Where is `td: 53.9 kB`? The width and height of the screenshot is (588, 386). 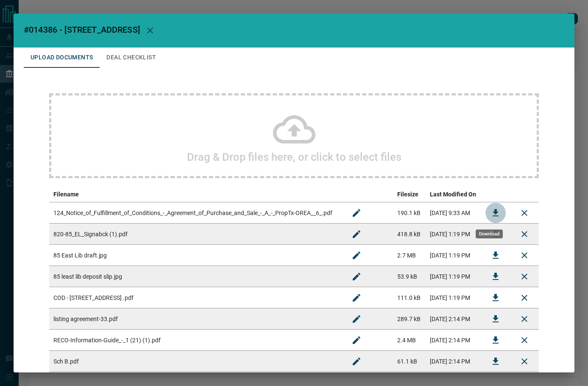
td: 53.9 kB is located at coordinates (409, 277).